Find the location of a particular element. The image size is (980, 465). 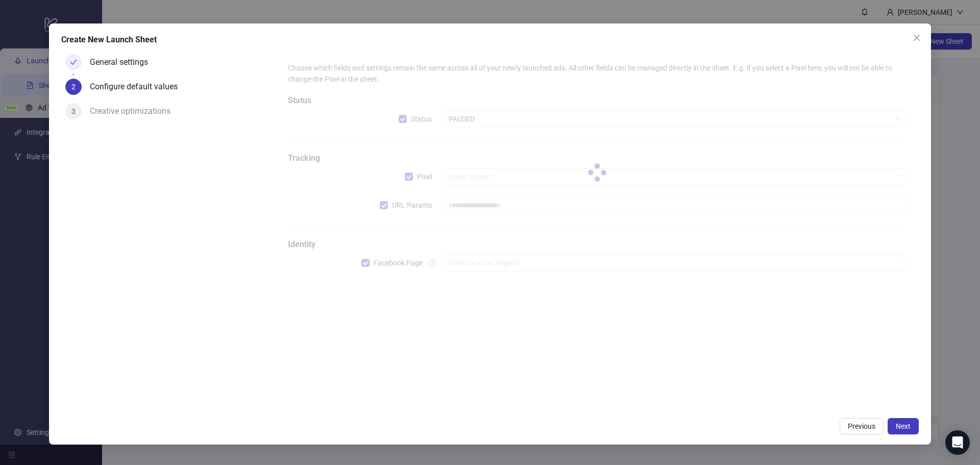

div: Create New Launch Sheet is located at coordinates (490, 39).